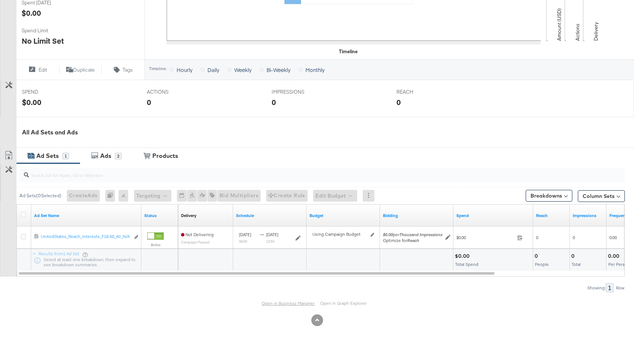 This screenshot has width=634, height=343. Describe the element at coordinates (614, 256) in the screenshot. I see `div: 0.00` at that location.